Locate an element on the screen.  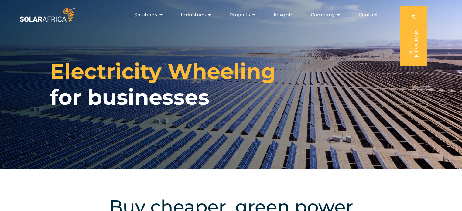
span: Company is located at coordinates (322, 15).